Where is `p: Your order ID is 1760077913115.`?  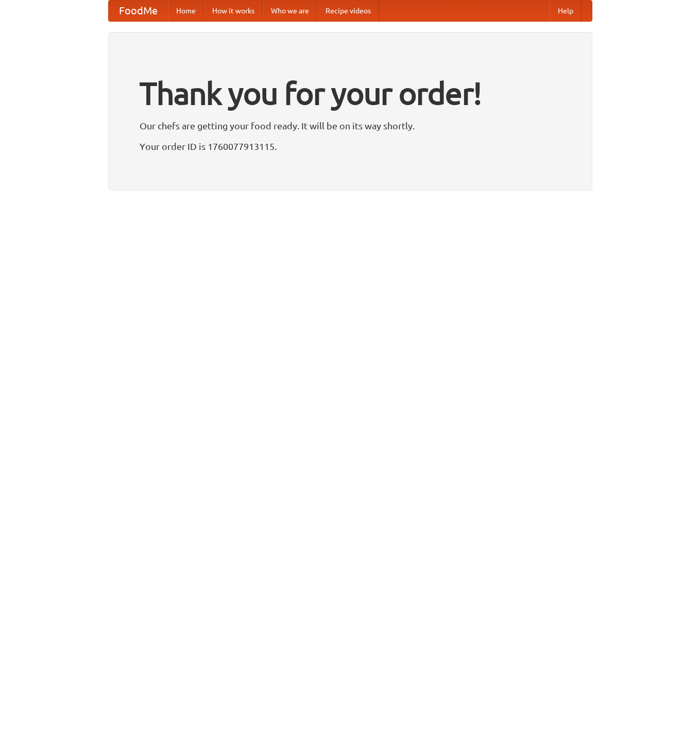
p: Your order ID is 1760077913115. is located at coordinates (350, 146).